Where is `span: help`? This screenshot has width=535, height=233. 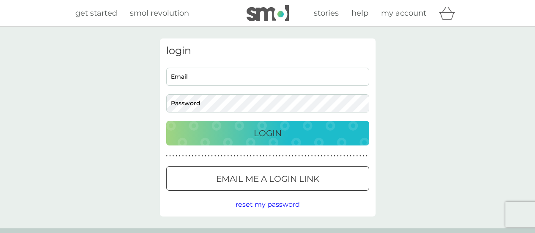 span: help is located at coordinates (360, 13).